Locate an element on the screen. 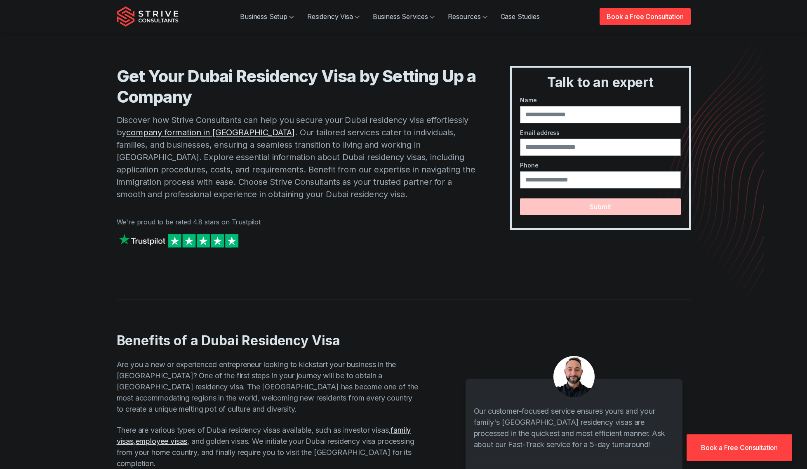 Image resolution: width=807 pixels, height=469 pixels. button: Submit is located at coordinates (600, 206).